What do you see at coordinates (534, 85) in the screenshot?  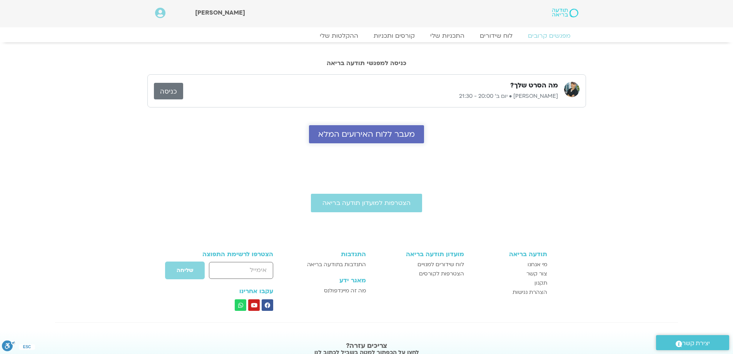 I see `h3: מה הסרט שלך?` at bounding box center [534, 85].